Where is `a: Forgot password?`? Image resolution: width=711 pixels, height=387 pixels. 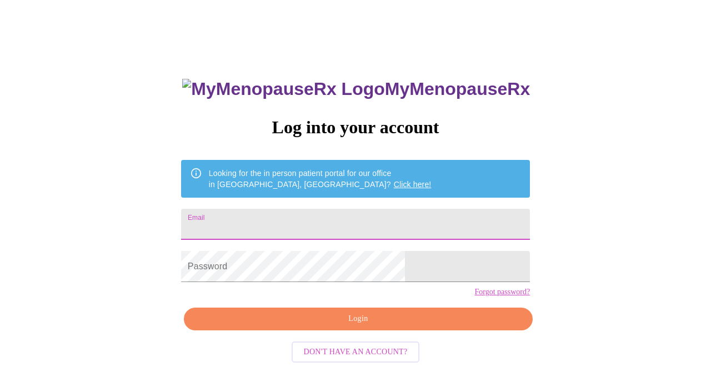
a: Forgot password? is located at coordinates (502, 292).